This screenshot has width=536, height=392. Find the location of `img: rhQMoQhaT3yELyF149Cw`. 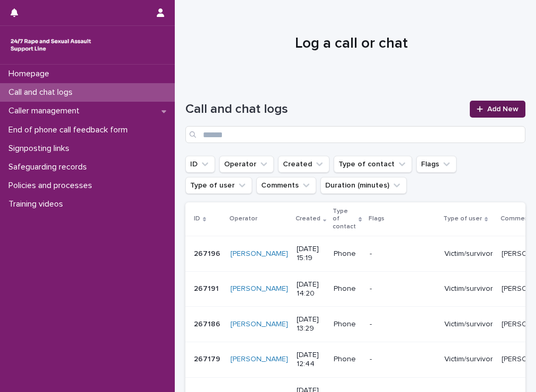

img: rhQMoQhaT3yELyF149Cw is located at coordinates (51, 45).